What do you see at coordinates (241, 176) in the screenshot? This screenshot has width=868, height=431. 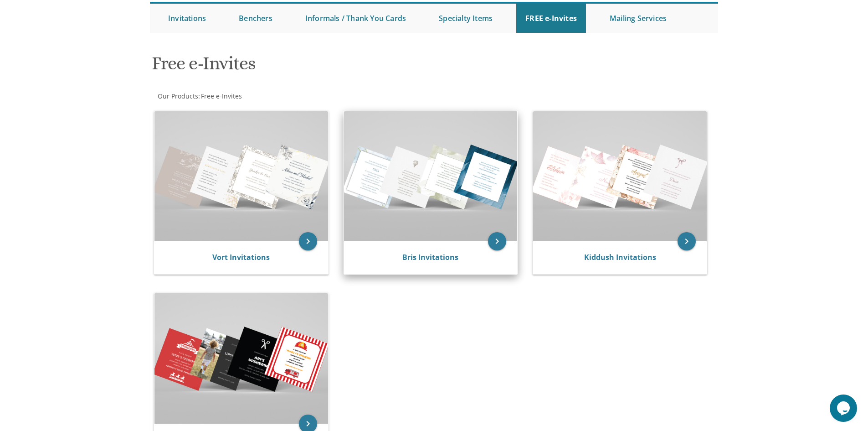 I see `img: Vort Invitations` at bounding box center [241, 176].